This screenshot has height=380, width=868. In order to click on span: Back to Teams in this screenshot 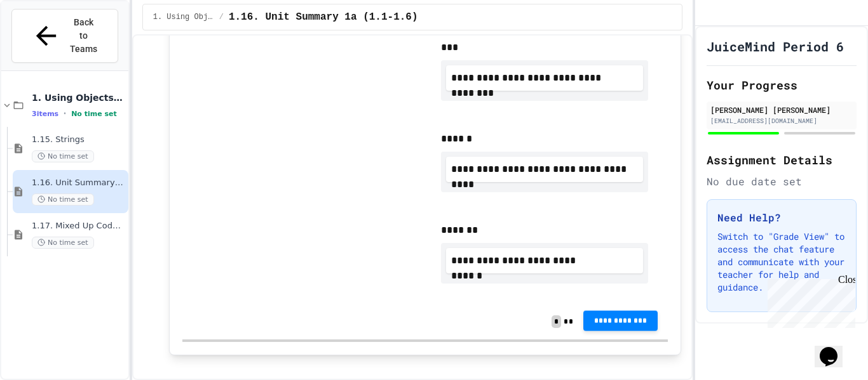, I will do `click(83, 35)`.